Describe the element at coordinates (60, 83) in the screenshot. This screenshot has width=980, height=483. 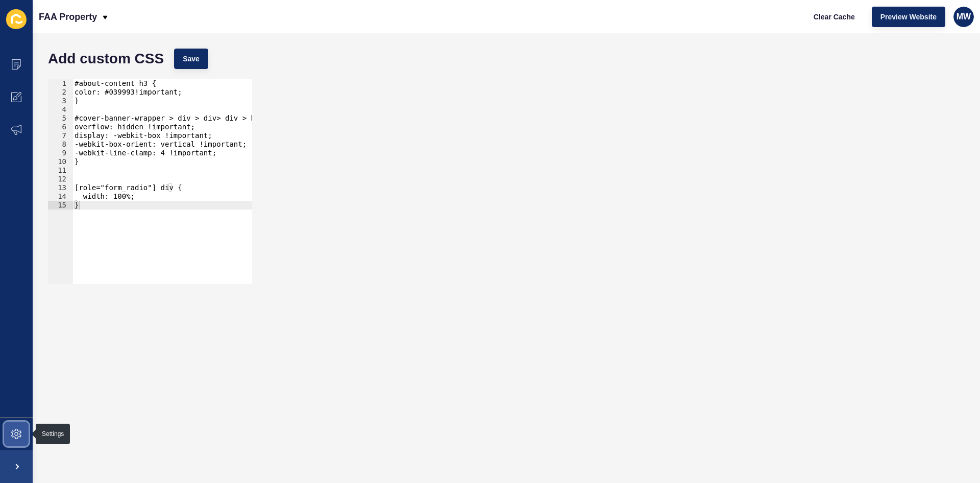
I see `div: 1` at that location.